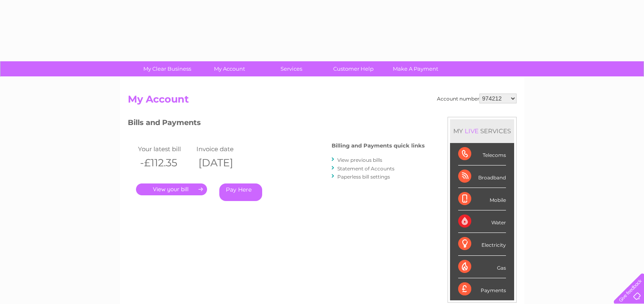  What do you see at coordinates (165, 149) in the screenshot?
I see `td: Your latest bill` at bounding box center [165, 149].